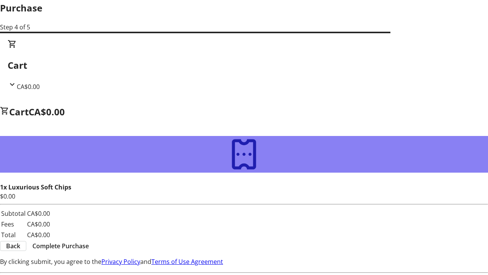 This screenshot has height=275, width=488. I want to click on span: Back, so click(13, 246).